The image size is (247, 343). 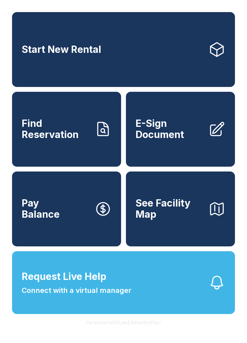 What do you see at coordinates (170, 129) in the screenshot?
I see `span: E-Sign Document` at bounding box center [170, 129].